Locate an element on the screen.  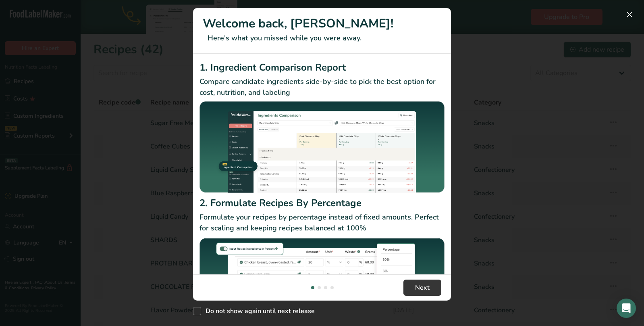
p: Compare candidate ingredients side-by-side to pick the best option for cost, nutrition, and labeling is located at coordinates (322, 87).